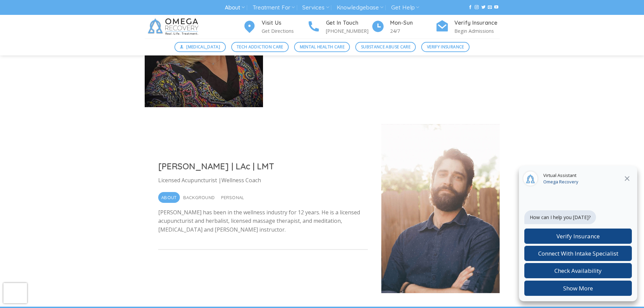  I want to click on a: Send us an email, so click(490, 7).